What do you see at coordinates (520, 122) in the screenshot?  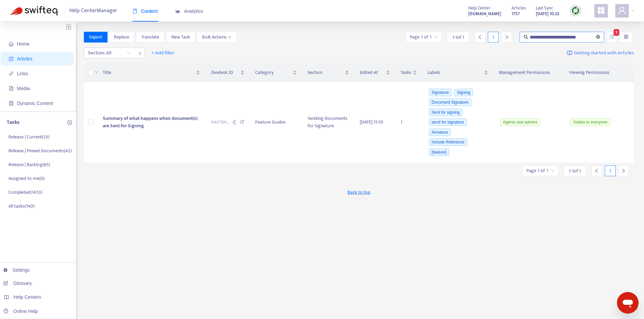 I see `span: Agents and admins` at bounding box center [520, 122].